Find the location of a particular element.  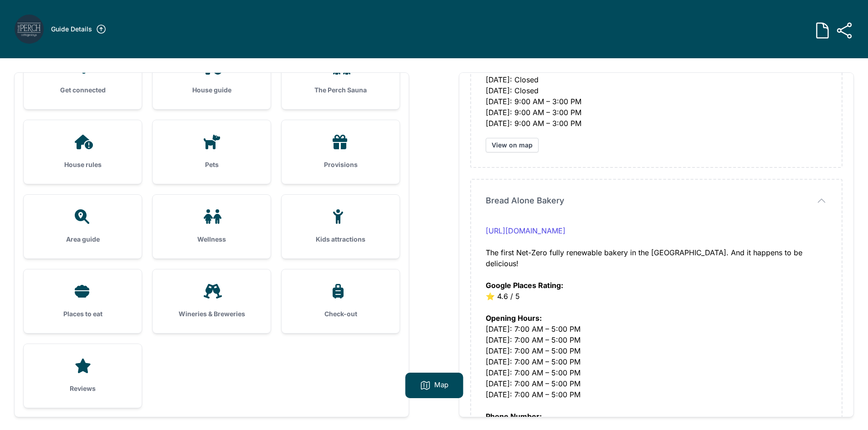

h3: House rules is located at coordinates (82, 165).